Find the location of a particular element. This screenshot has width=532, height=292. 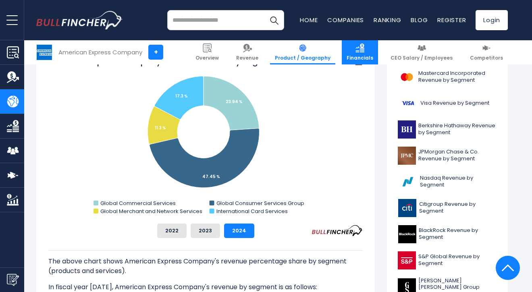

text: Global Merchant and Network Services is located at coordinates (151, 211).